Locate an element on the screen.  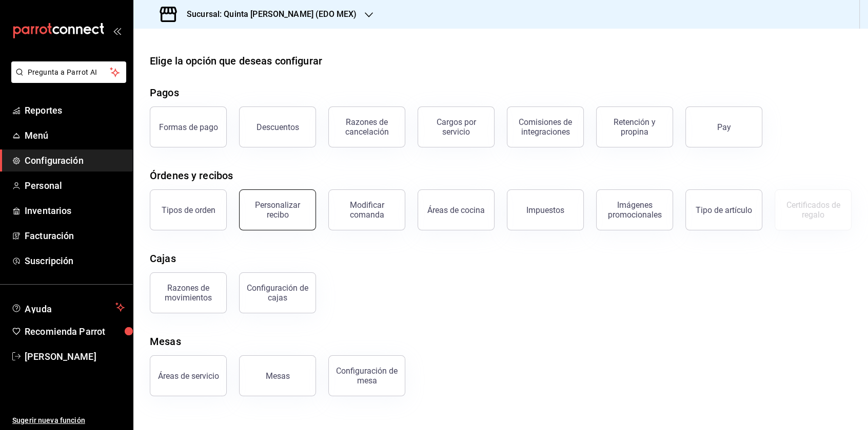
button: Configuración de mesa is located at coordinates (367, 376).